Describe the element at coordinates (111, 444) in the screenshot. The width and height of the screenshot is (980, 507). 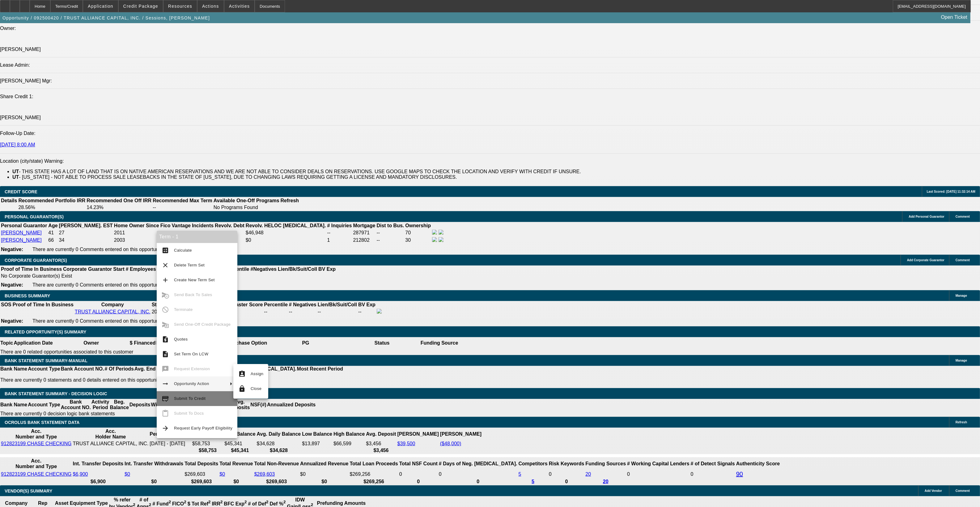
I see `td: TRUST ALLIANCE CAPITAL, INC.` at that location.